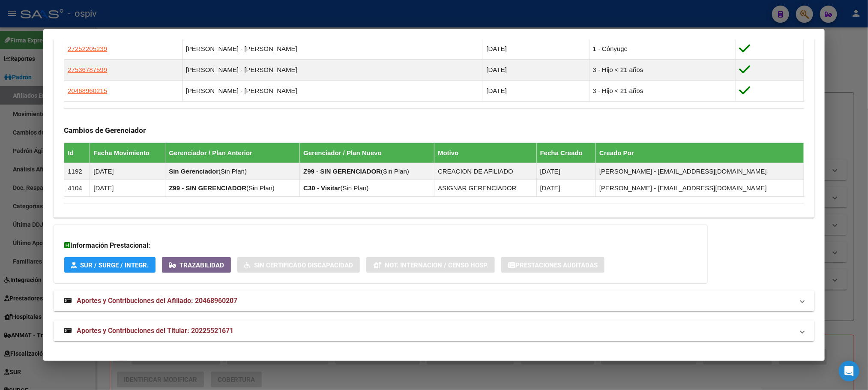 This screenshot has width=868, height=390. I want to click on th: Gerenciador / Plan Nuevo, so click(367, 152).